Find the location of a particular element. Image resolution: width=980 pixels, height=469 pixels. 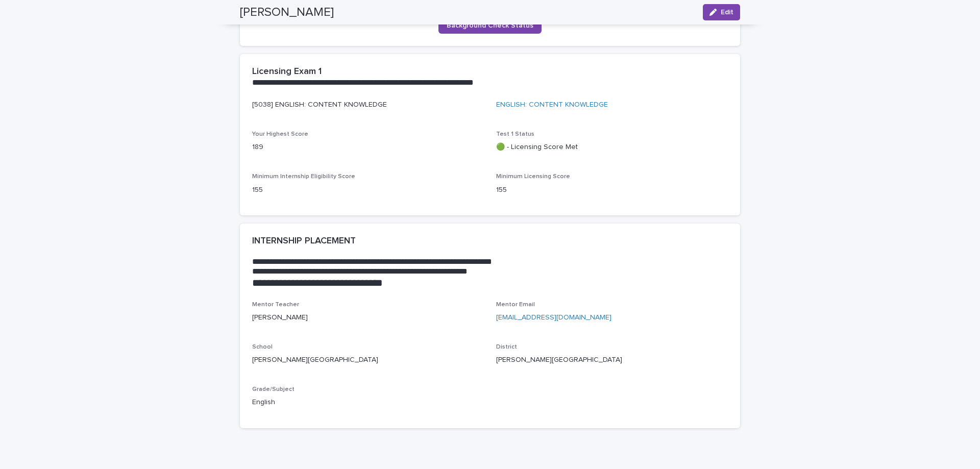

span: Test 1 Status is located at coordinates (515, 134).